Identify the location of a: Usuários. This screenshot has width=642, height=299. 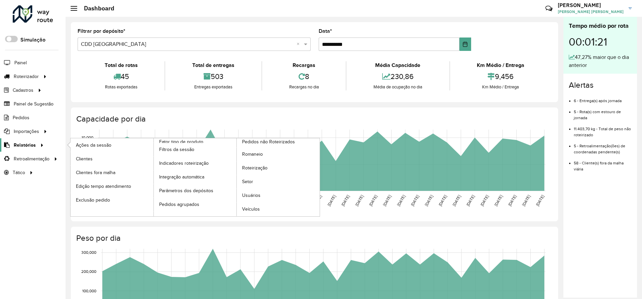
(278, 195).